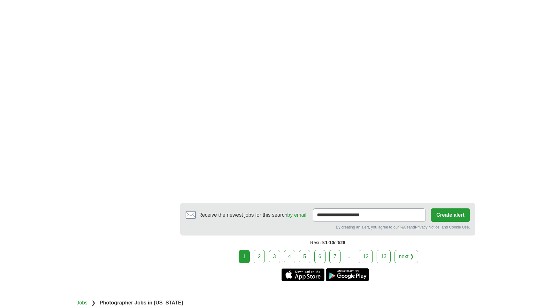 The image size is (552, 307). Describe the element at coordinates (303, 275) in the screenshot. I see `a: Get the iPhone app` at that location.